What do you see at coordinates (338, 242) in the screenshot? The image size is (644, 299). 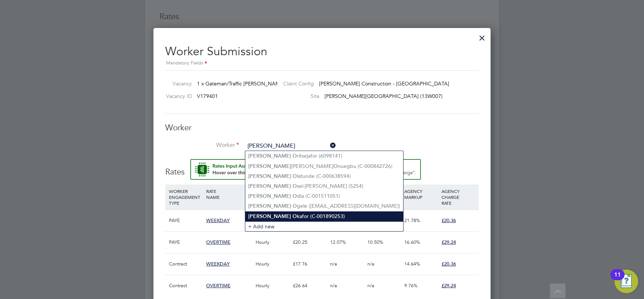 I see `span: 12.07%` at bounding box center [338, 242].